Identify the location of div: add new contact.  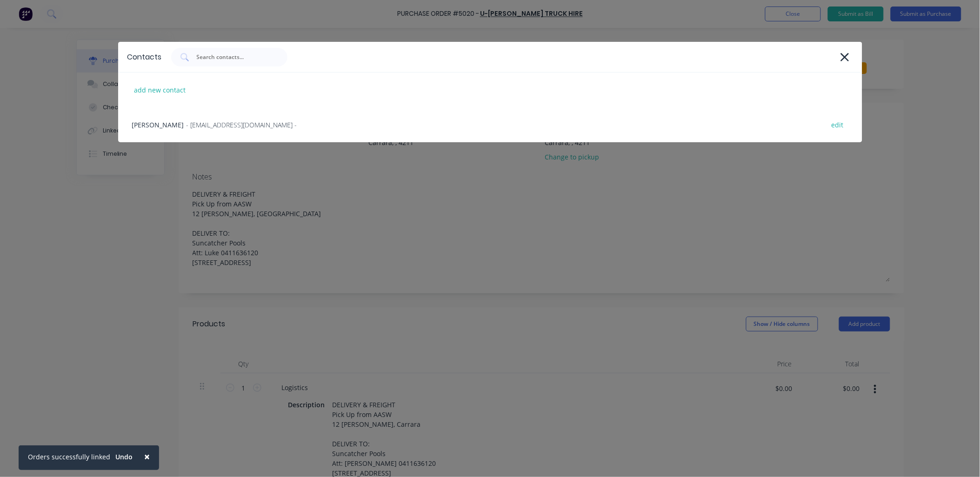
(160, 90).